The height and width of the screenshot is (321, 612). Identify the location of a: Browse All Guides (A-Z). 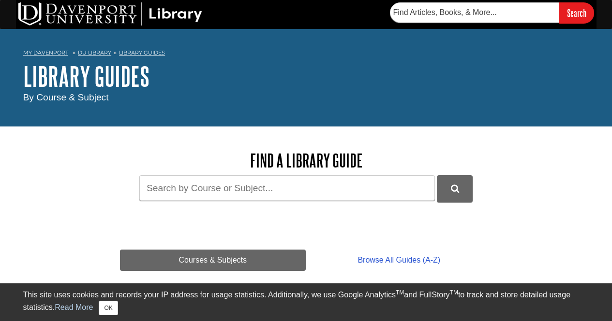
(398, 261).